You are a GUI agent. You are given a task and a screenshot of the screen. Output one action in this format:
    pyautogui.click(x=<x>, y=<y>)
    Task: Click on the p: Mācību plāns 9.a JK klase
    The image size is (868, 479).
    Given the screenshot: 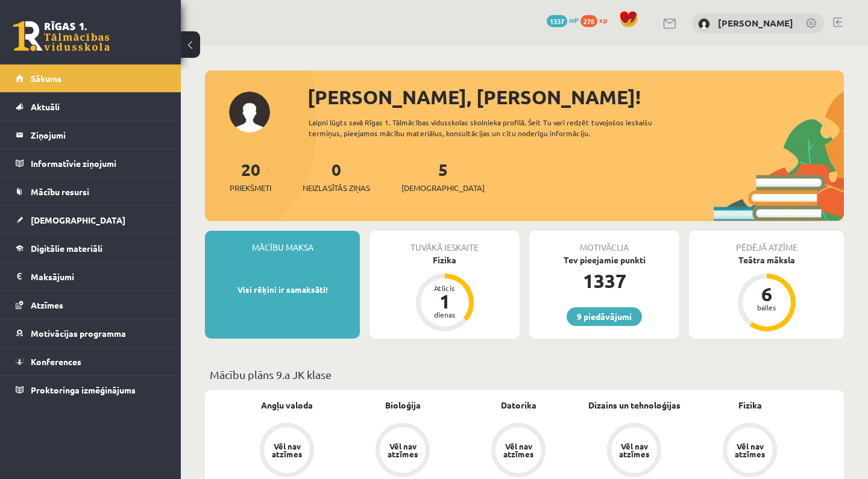 What is the action you would take?
    pyautogui.click(x=524, y=374)
    